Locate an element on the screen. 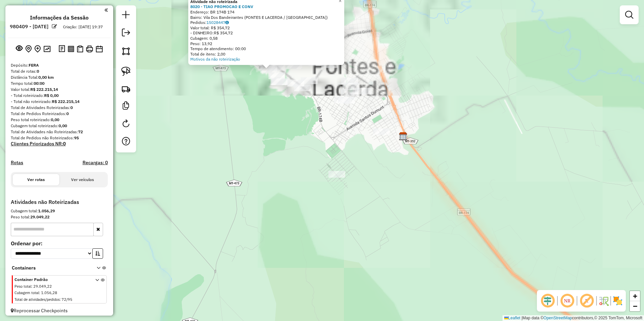 Image resolution: width=644 pixels, height=321 pixels. div: Valor total: R$ 354,72 is located at coordinates (266, 28).